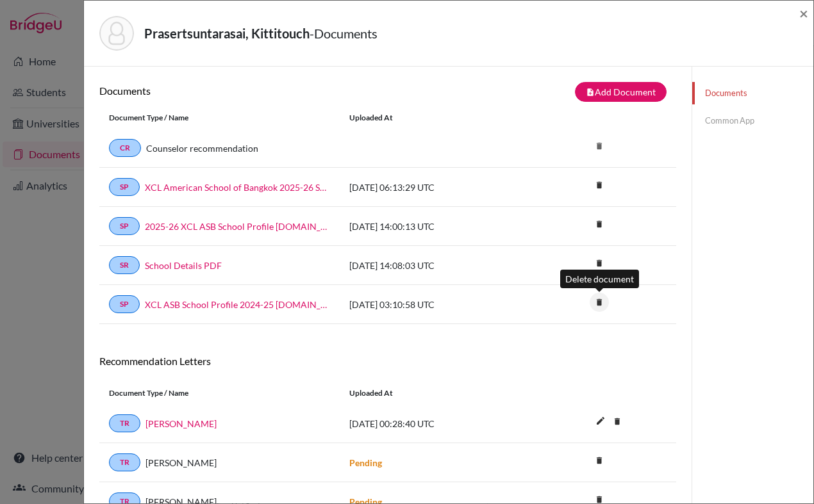 The height and width of the screenshot is (504, 814). Describe the element at coordinates (124, 265) in the screenshot. I see `a: SR` at that location.